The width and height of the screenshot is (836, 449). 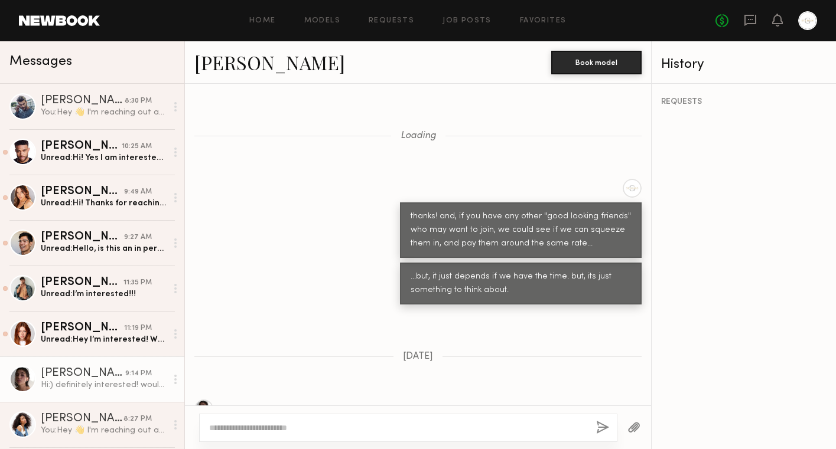 What do you see at coordinates (391, 21) in the screenshot?
I see `a: Requests` at bounding box center [391, 21].